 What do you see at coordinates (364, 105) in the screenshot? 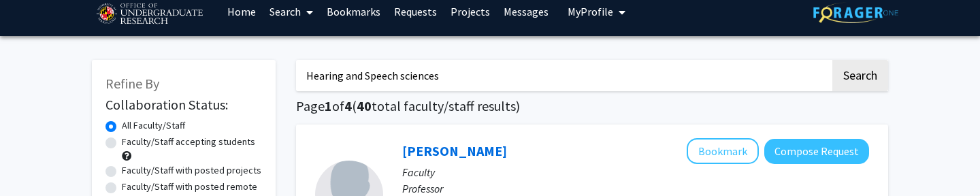
I see `span: 40` at bounding box center [364, 105].